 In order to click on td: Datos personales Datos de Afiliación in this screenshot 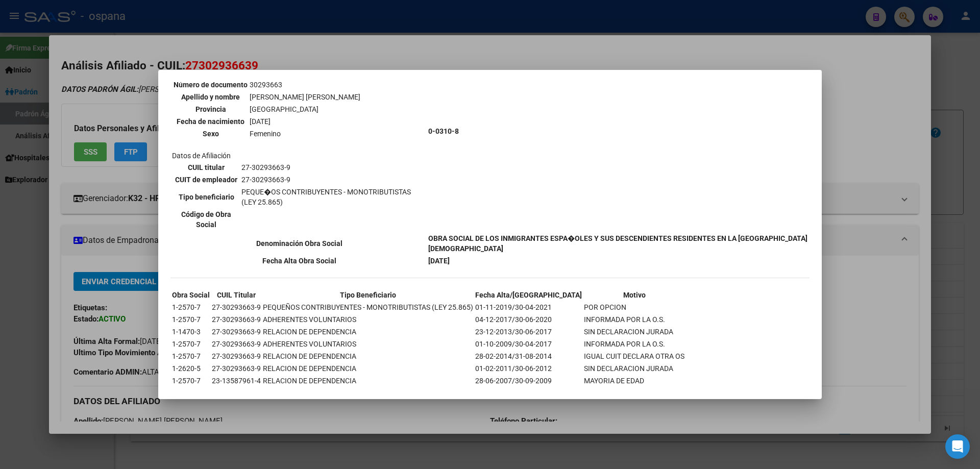, I will do `click(299, 131)`.